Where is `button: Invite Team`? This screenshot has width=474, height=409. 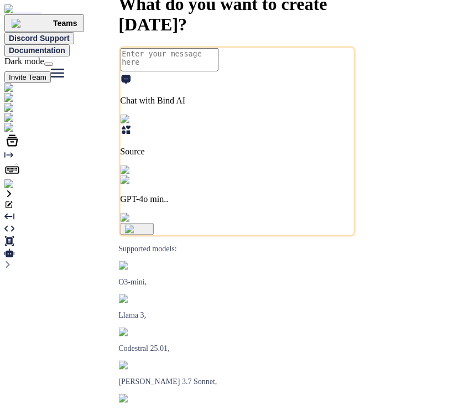 button: Invite Team is located at coordinates (28, 77).